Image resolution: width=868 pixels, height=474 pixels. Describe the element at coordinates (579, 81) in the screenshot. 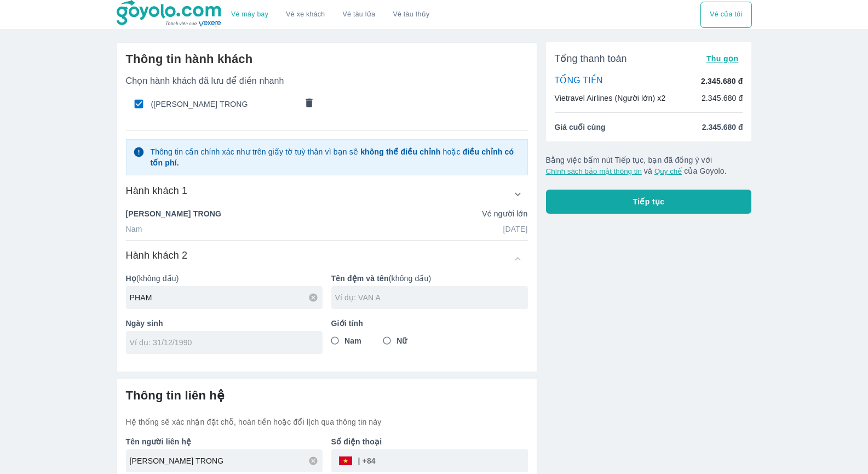

I see `p: TỔNG TIỀN` at that location.